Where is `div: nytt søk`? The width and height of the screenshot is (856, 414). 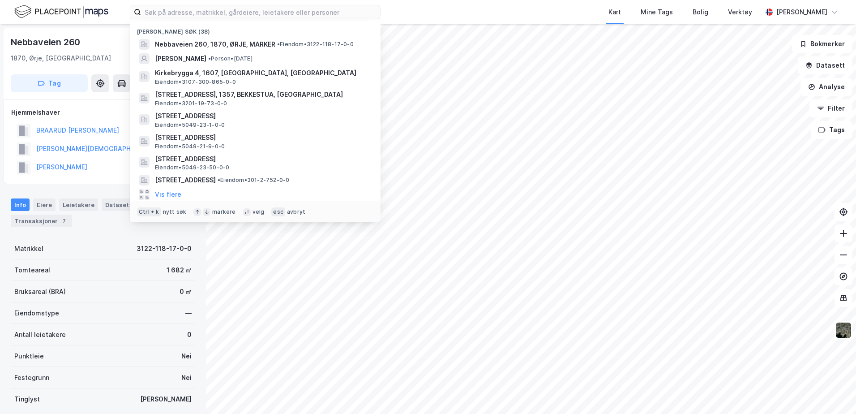
div: nytt søk is located at coordinates (175, 212).